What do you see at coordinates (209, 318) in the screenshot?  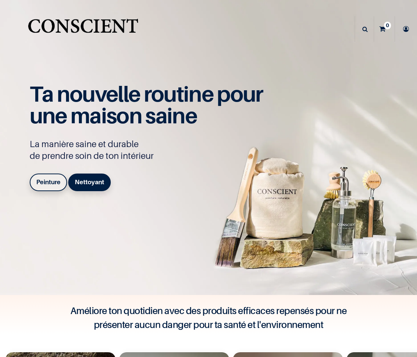 I see `h4: Améliore ton quotidien avec des produits efficaces repensés pour ne présenter aucun danger pour t...` at bounding box center [209, 318].